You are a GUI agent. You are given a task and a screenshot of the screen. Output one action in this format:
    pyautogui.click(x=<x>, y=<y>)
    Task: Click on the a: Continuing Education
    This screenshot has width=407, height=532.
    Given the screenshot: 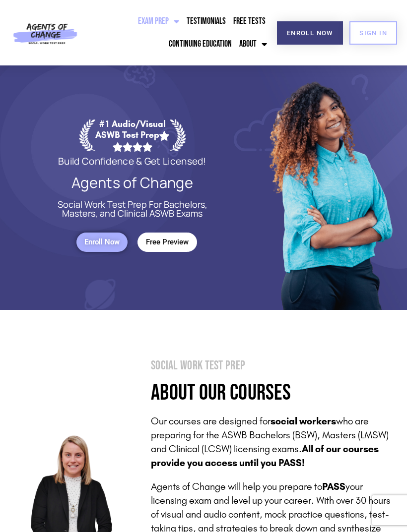 What is the action you would take?
    pyautogui.click(x=200, y=44)
    